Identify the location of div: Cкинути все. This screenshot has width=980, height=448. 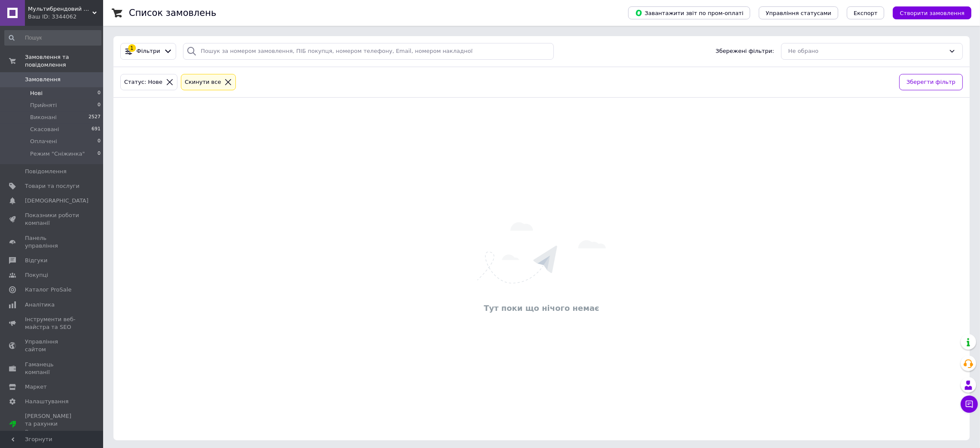
(203, 82).